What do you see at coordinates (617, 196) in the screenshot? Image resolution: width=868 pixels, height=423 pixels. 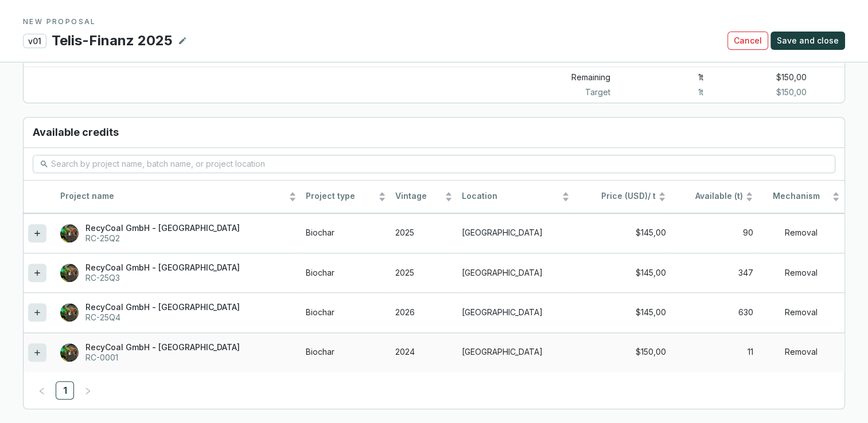 I see `span: / t` at bounding box center [617, 196].